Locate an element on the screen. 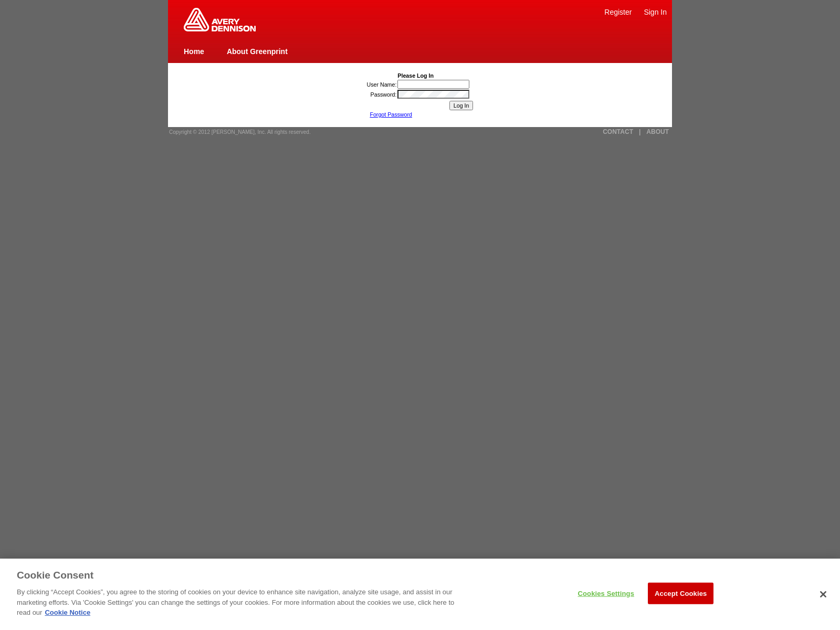 The image size is (840, 630). a: Home is located at coordinates (194, 52).